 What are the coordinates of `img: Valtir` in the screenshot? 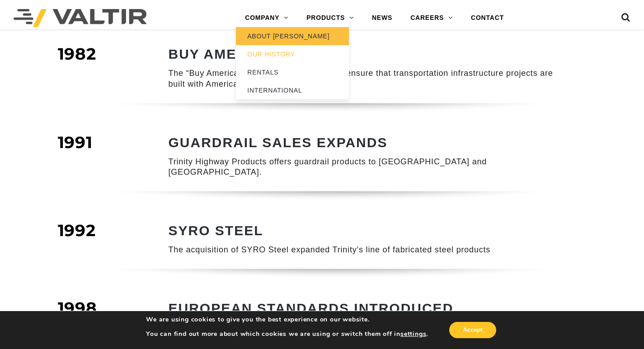 It's located at (80, 18).